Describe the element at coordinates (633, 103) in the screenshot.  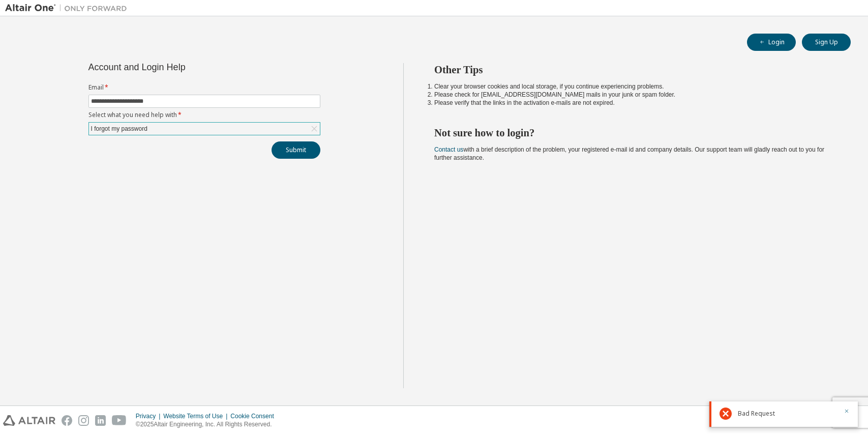
I see `li: Please verify that the links in the activation e-mails are not expired.` at that location.